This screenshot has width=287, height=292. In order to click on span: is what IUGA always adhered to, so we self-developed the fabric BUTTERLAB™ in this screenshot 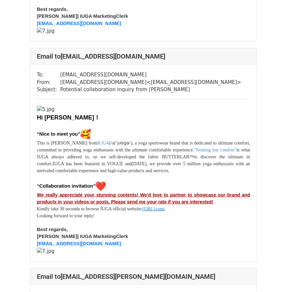, I will do `click(144, 154)`.